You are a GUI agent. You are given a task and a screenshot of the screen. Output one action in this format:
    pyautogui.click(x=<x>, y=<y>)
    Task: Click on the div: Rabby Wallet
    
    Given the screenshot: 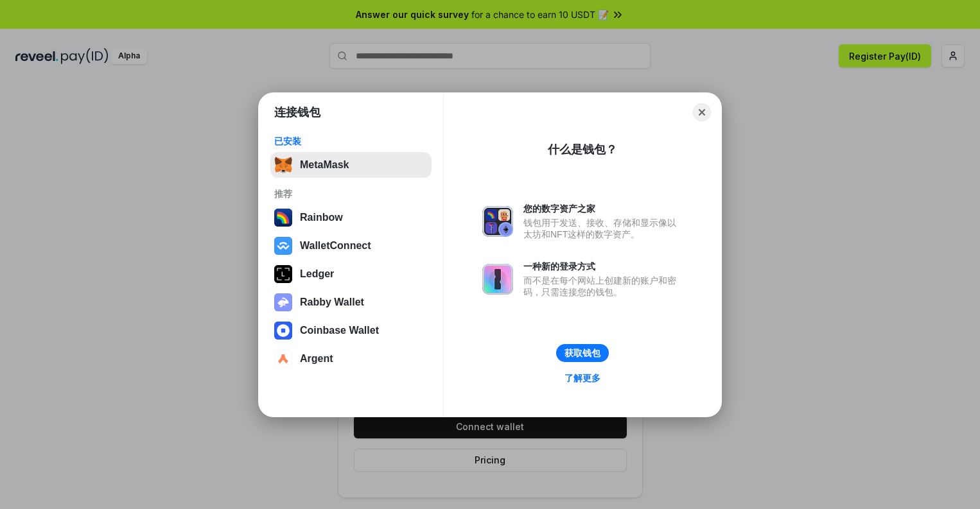 What is the action you would take?
    pyautogui.click(x=333, y=303)
    